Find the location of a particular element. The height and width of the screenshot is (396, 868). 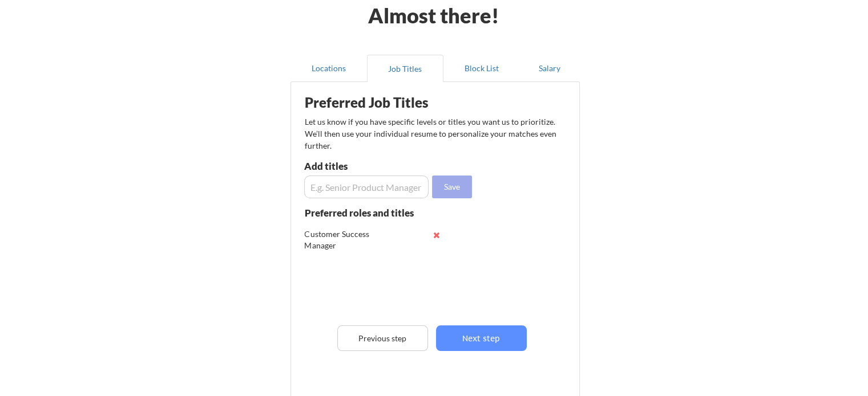

button: Block List is located at coordinates (481, 68).